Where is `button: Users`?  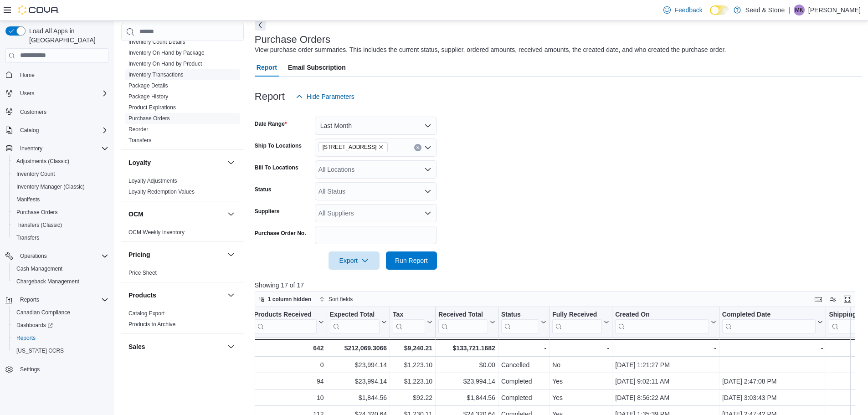
button: Users is located at coordinates (57, 94).